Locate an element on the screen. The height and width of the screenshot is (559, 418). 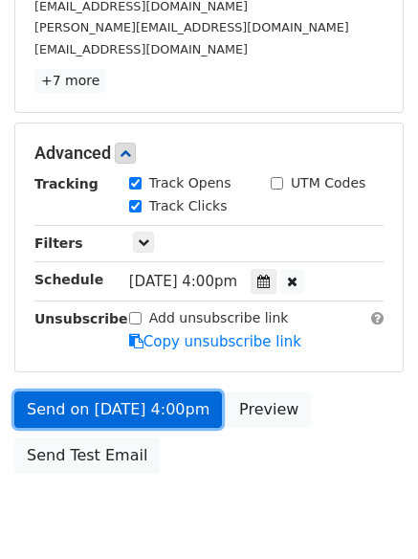
a: +7 more is located at coordinates (70, 80).